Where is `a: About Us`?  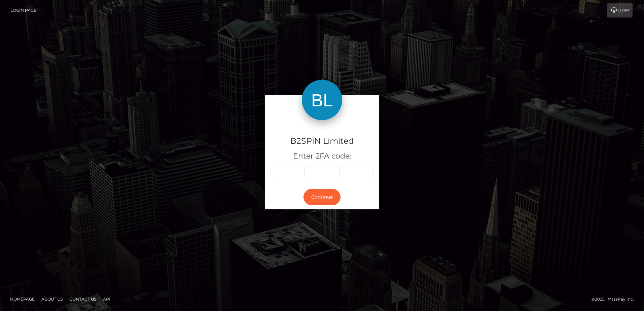 a: About Us is located at coordinates (52, 299).